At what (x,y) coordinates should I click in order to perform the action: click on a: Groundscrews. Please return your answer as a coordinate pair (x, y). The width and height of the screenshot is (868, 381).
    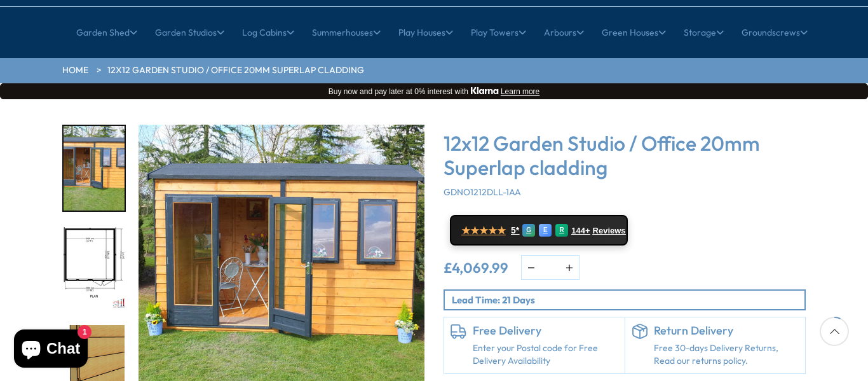
    Looking at the image, I should click on (774, 32).